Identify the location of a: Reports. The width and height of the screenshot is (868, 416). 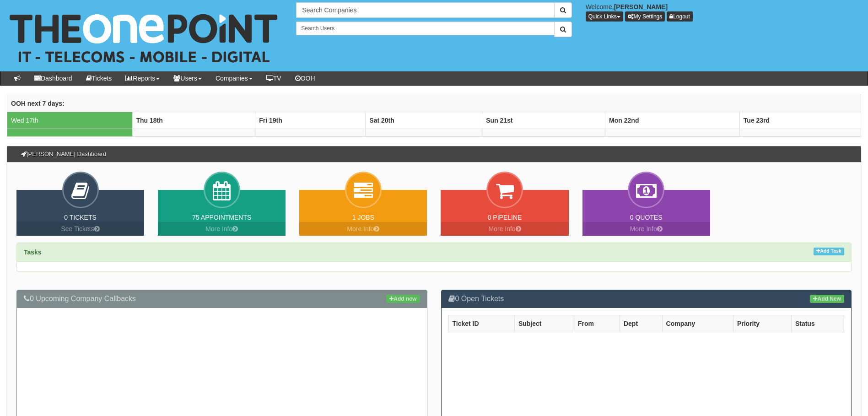
(142, 78).